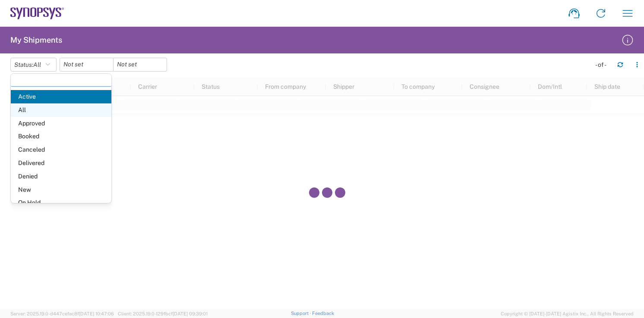 This screenshot has width=644, height=318. I want to click on span: Server: 2025.19.0-d447cefac8f, so click(62, 314).